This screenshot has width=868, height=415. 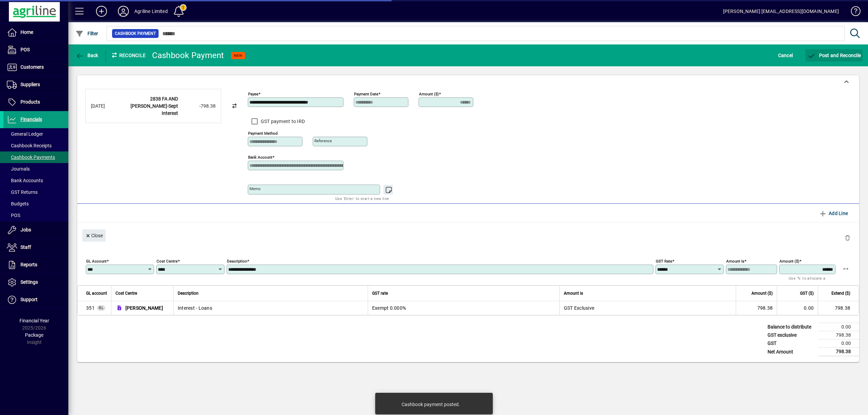 I want to click on a: Suppliers, so click(x=36, y=85).